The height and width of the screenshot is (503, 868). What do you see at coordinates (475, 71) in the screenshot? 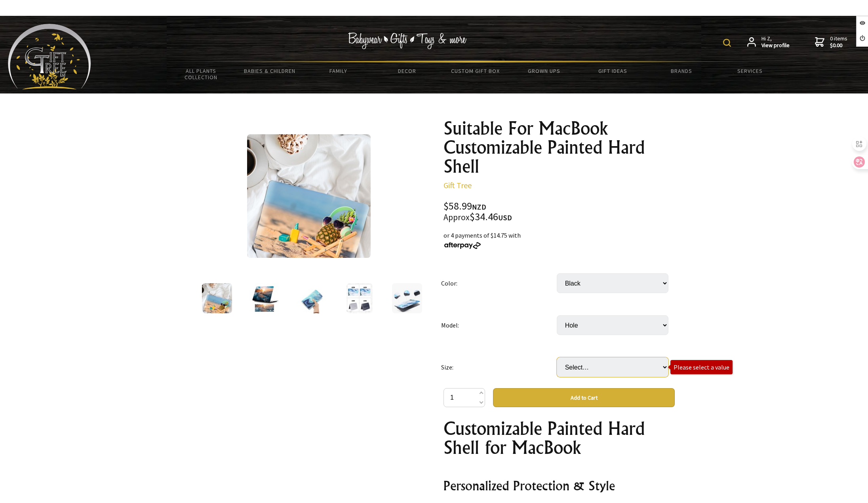
I see `a: Custom Gift Box` at bounding box center [475, 71].